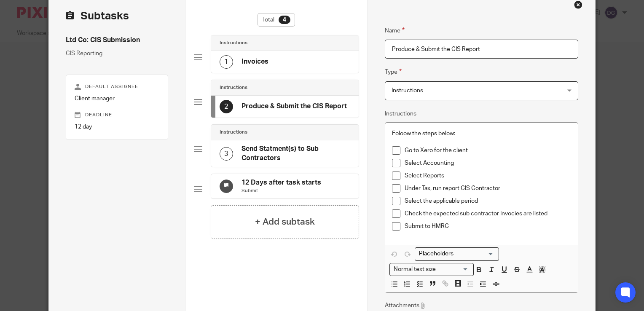 The image size is (644, 311). I want to click on p: Submit, so click(281, 191).